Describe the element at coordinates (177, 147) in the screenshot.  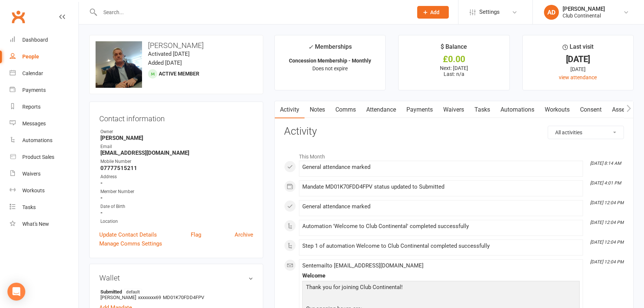
I see `div: Email` at that location.